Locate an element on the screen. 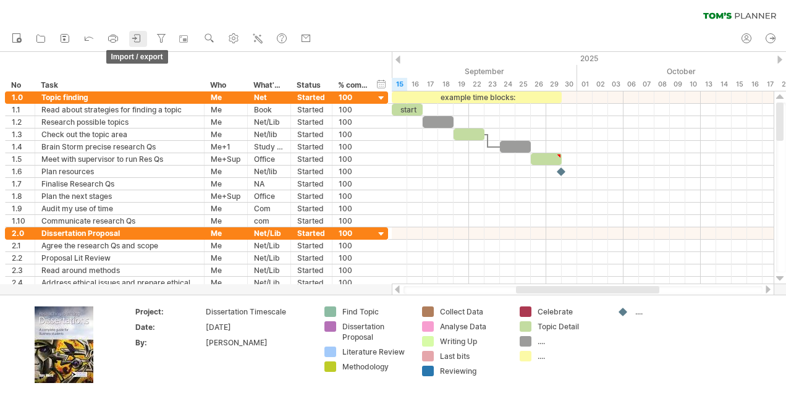  div: 1.0 is located at coordinates (20, 97).